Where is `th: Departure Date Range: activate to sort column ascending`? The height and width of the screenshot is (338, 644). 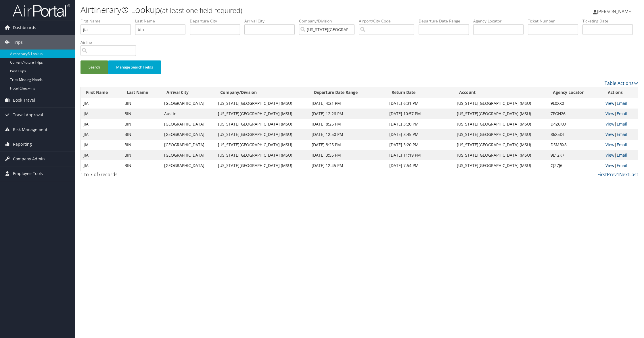 th: Departure Date Range: activate to sort column ascending is located at coordinates (347, 92).